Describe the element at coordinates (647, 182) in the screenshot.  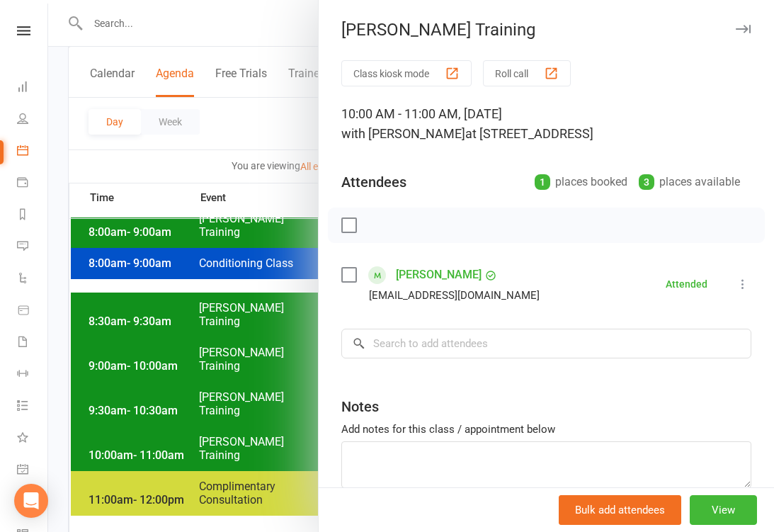
I see `div: 3` at that location.